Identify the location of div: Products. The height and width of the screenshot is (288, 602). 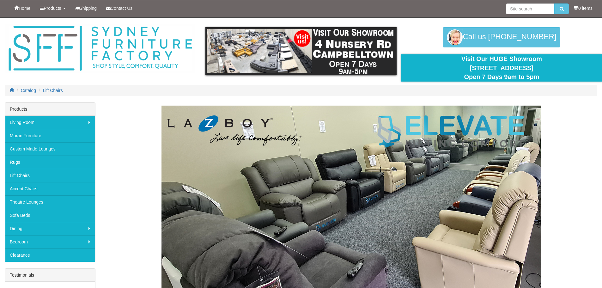
(50, 109).